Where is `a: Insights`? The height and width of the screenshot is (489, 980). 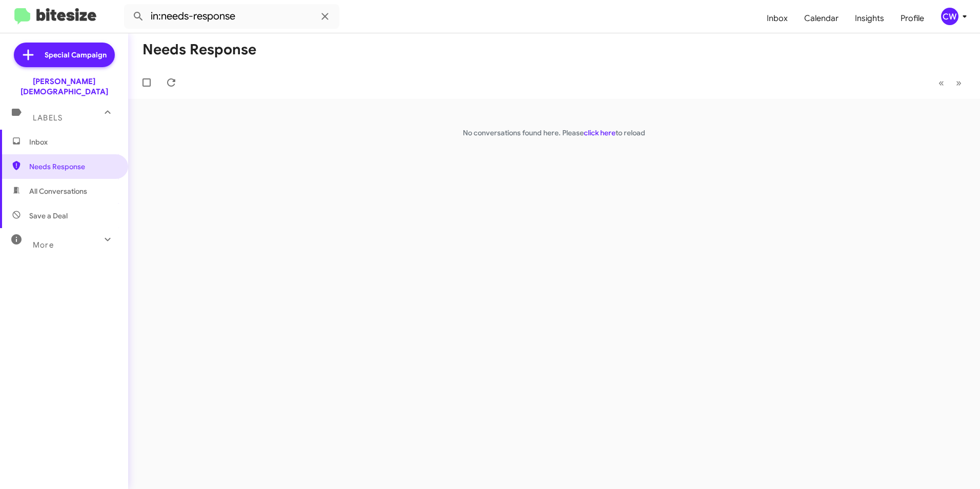 a: Insights is located at coordinates (869, 18).